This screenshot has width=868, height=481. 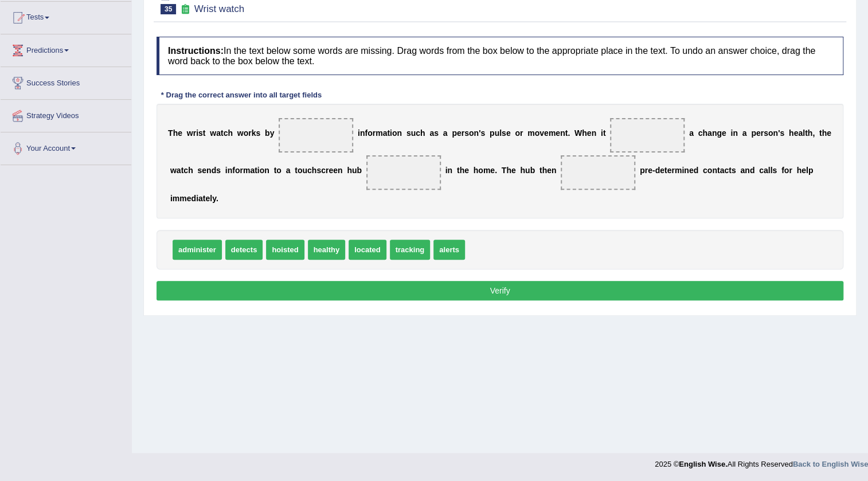 I want to click on b: u, so click(x=413, y=133).